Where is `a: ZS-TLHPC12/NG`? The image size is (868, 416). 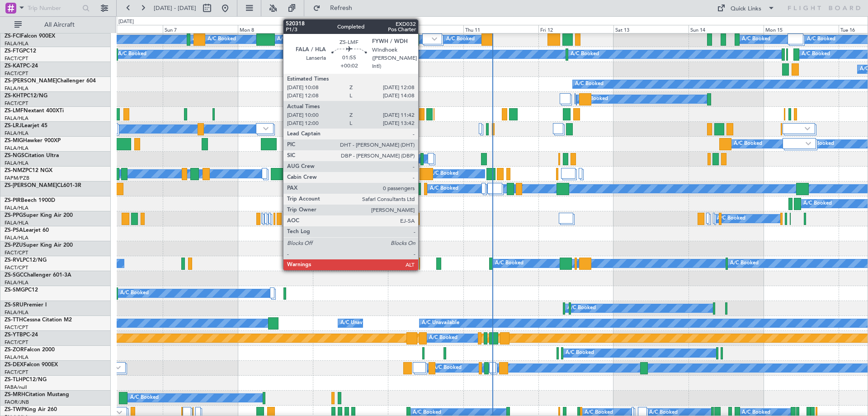
a: ZS-TLHPC12/NG is located at coordinates (25, 380).